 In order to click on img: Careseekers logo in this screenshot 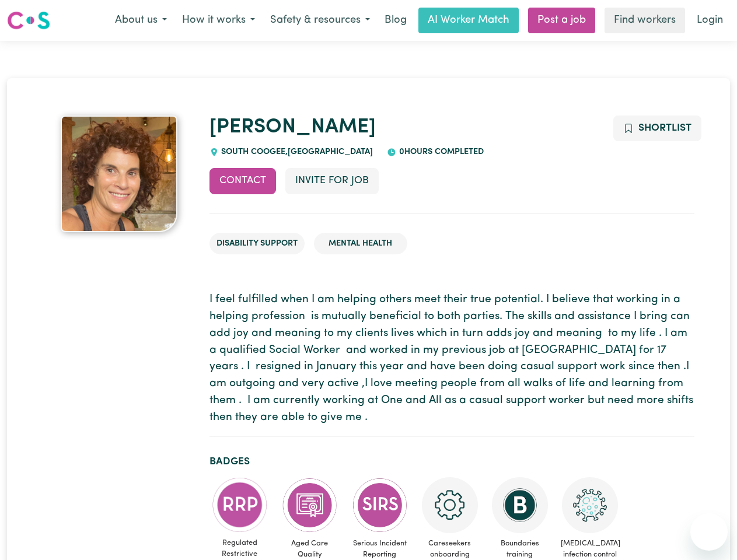, I will do `click(29, 20)`.